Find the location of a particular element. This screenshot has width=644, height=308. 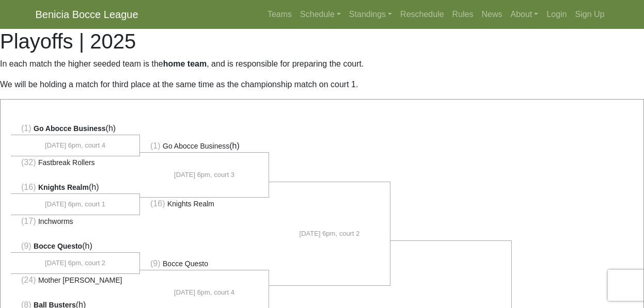

span: Fastbreak Rollers is located at coordinates (67, 163).